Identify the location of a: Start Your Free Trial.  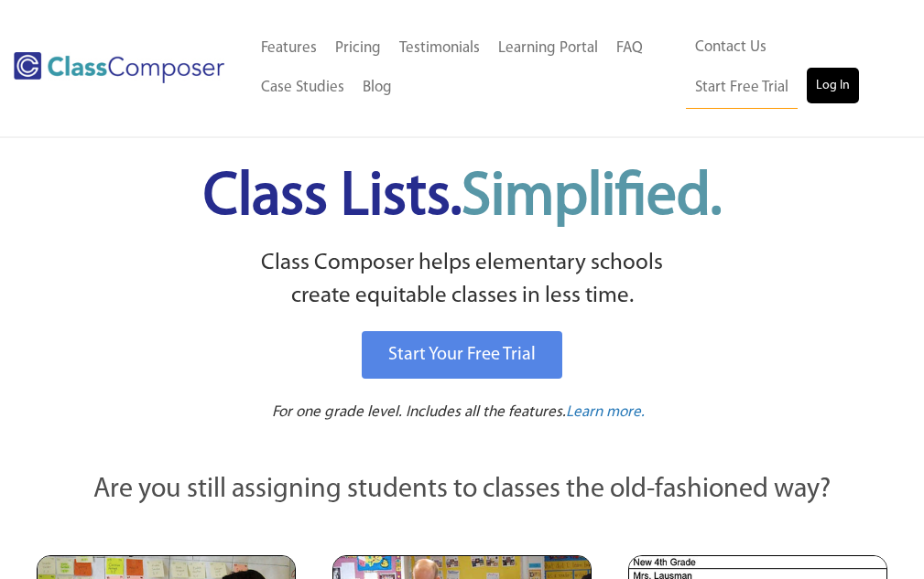
(461, 356).